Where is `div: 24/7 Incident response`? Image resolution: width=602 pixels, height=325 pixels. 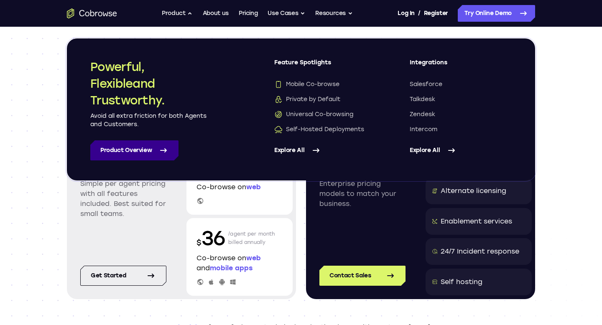 div: 24/7 Incident response is located at coordinates (480, 252).